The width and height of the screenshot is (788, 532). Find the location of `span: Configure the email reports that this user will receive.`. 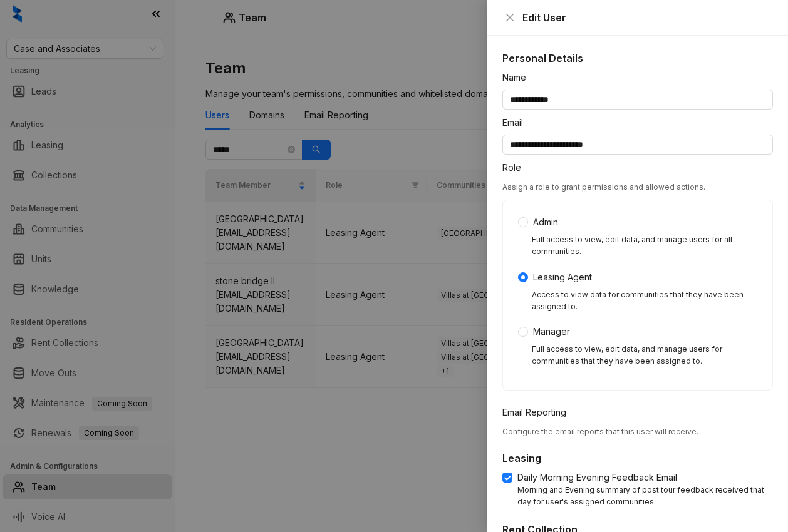

span: Configure the email reports that this user will receive. is located at coordinates (600, 431).